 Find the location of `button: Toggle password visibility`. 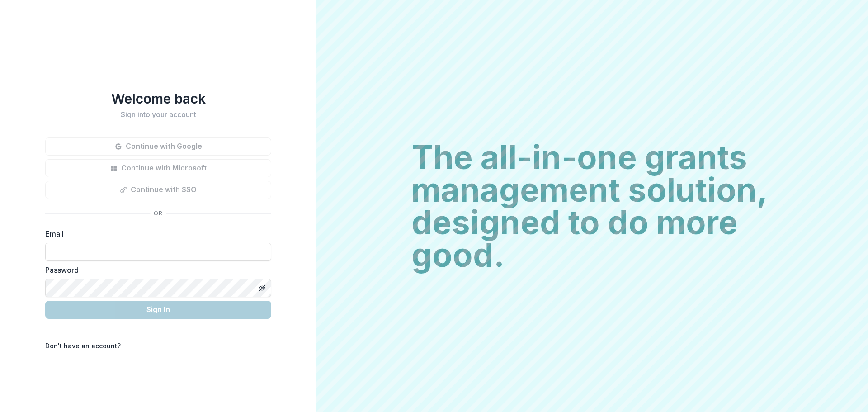

button: Toggle password visibility is located at coordinates (262, 288).